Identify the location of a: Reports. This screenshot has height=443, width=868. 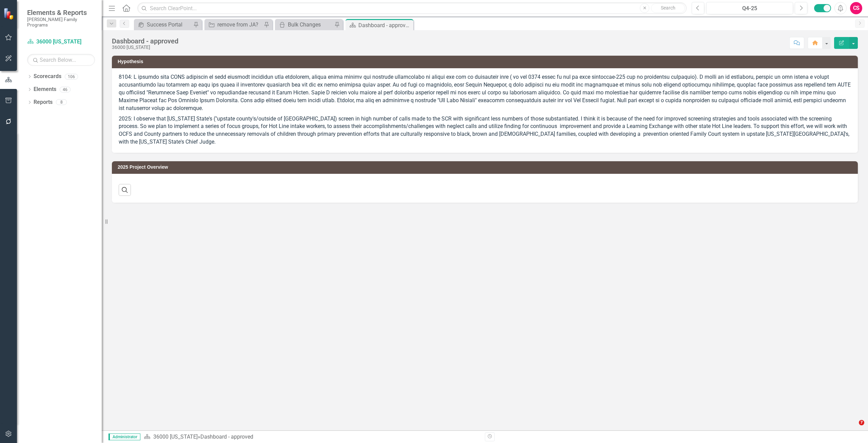
(43, 102).